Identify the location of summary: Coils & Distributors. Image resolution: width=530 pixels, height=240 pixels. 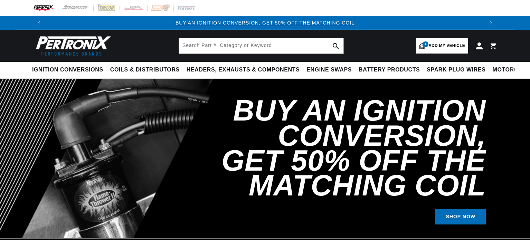
(145, 70).